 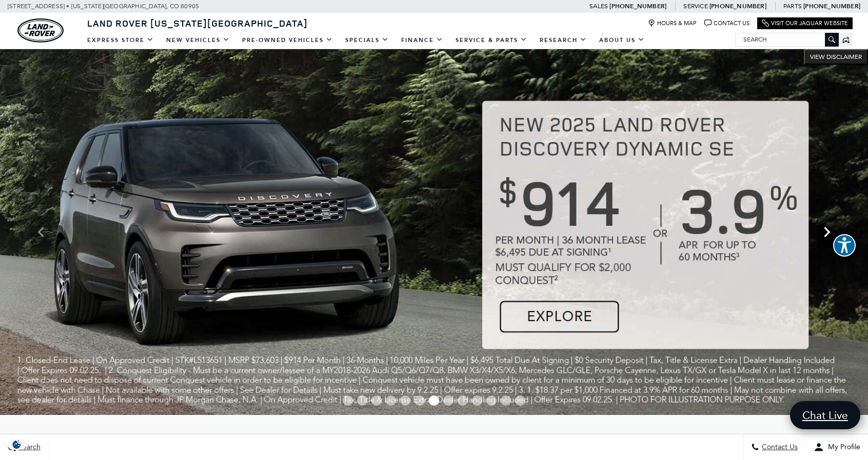 What do you see at coordinates (120, 40) in the screenshot?
I see `a: EXPRESS STORE` at bounding box center [120, 40].